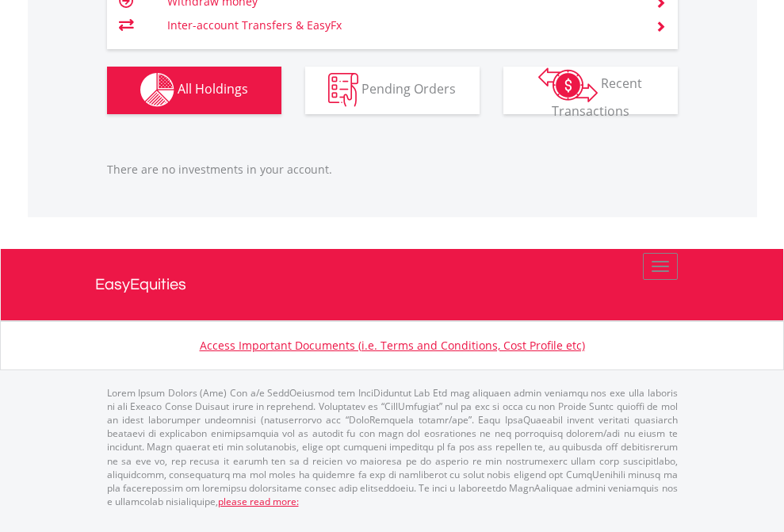  I want to click on span: All Holdings, so click(212, 89).